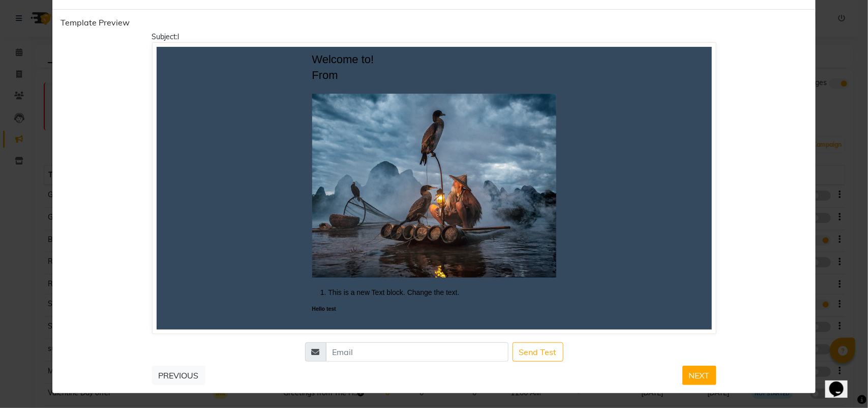 This screenshot has height=408, width=868. Describe the element at coordinates (699, 375) in the screenshot. I see `button: NEXT` at that location.